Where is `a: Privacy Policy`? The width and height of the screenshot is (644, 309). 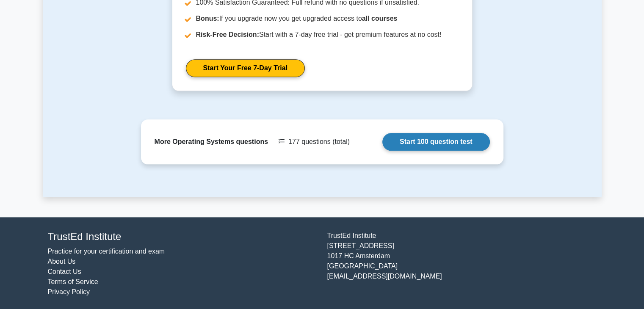
a: Privacy Policy is located at coordinates (69, 291).